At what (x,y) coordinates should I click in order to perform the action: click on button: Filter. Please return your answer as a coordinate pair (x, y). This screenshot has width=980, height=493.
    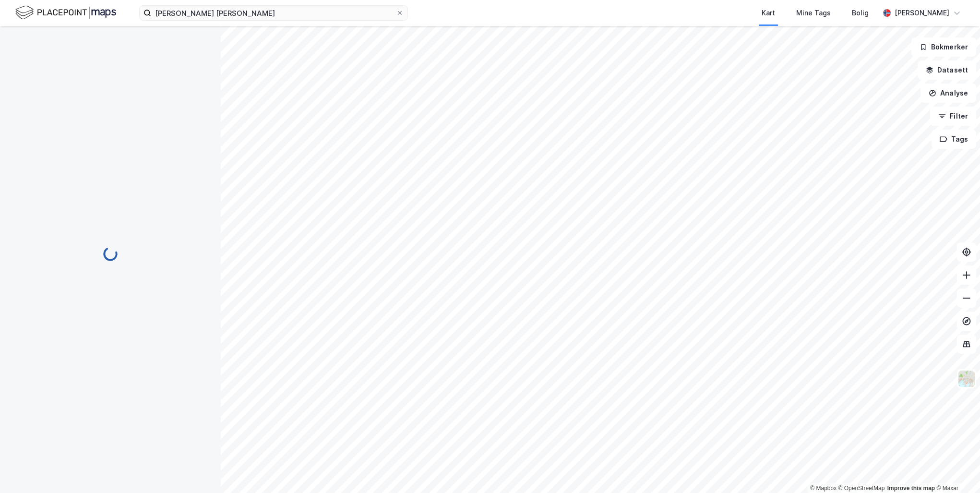
    Looking at the image, I should click on (953, 116).